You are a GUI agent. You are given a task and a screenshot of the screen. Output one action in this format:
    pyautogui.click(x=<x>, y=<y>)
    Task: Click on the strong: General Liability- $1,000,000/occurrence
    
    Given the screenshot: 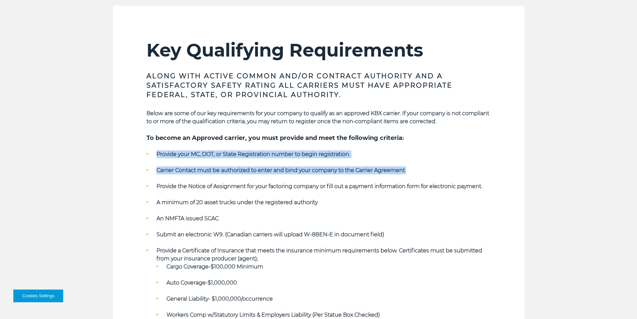 What is the action you would take?
    pyautogui.click(x=220, y=298)
    